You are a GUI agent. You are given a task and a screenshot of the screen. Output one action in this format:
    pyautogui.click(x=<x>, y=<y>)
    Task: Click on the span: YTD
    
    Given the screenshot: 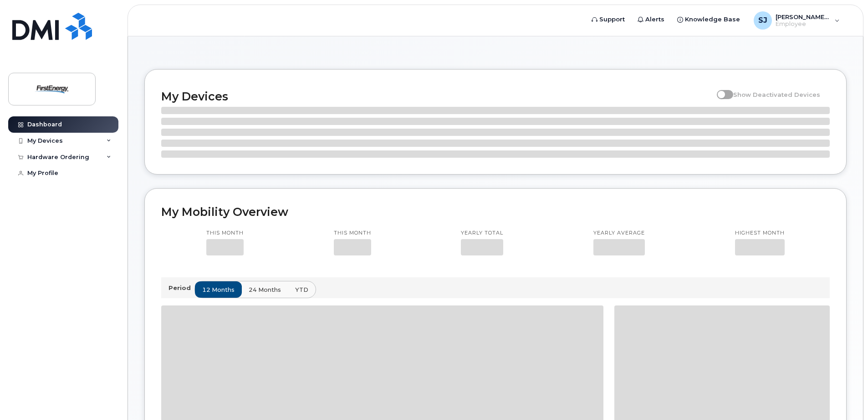 What is the action you would take?
    pyautogui.click(x=301, y=290)
    